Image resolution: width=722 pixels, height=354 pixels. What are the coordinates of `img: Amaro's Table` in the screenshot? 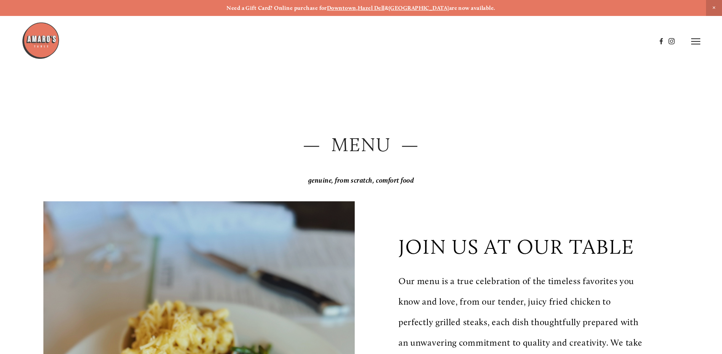 It's located at (41, 41).